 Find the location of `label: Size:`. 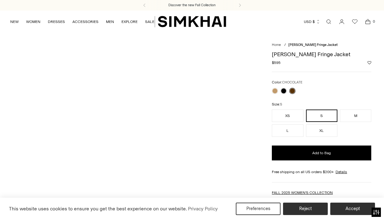

label: Size: is located at coordinates (277, 104).